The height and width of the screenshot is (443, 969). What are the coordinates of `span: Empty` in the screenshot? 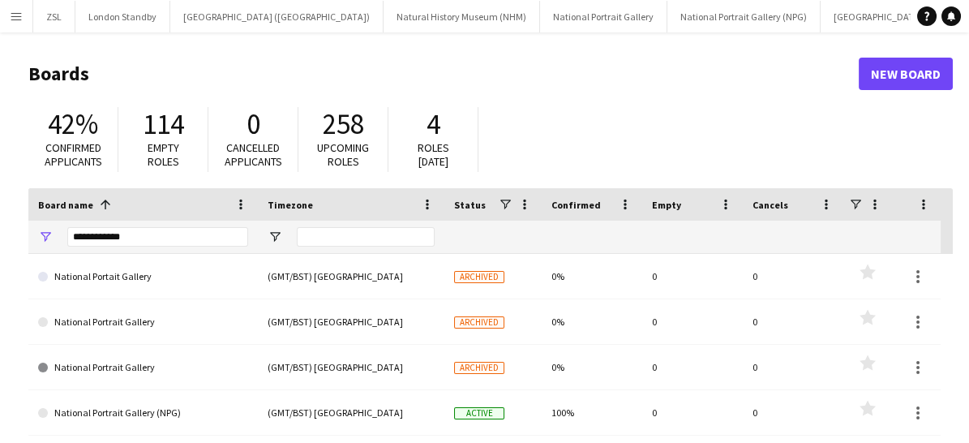 It's located at (667, 204).